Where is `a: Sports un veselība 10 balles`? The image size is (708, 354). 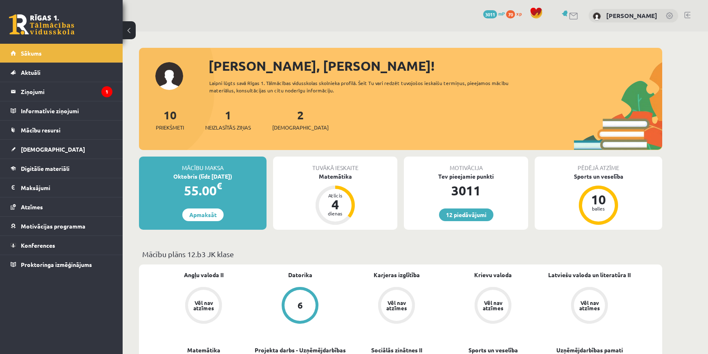 a: Sports un veselība 10 balles is located at coordinates (599, 199).